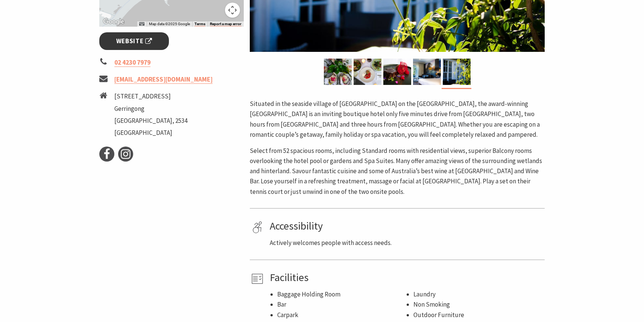 This screenshot has height=322, width=644. I want to click on button: Keyboard shortcuts, so click(142, 24).